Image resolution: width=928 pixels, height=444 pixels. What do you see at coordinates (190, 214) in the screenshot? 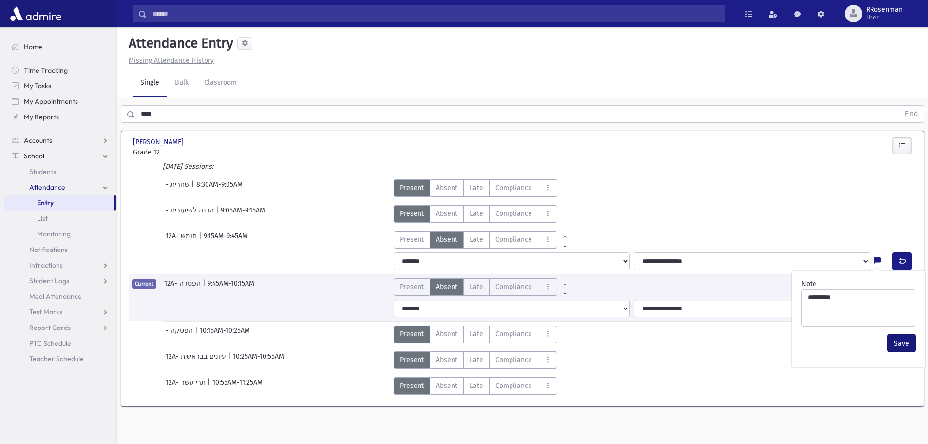
I see `span: - הכנה לשיעורים` at bounding box center [190, 214].